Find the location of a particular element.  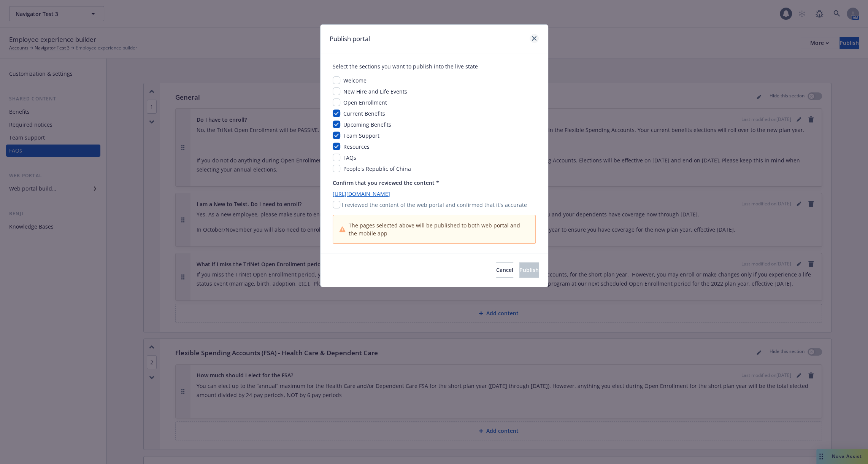

p: Confirm that you reviewed the content * is located at coordinates (434, 183).